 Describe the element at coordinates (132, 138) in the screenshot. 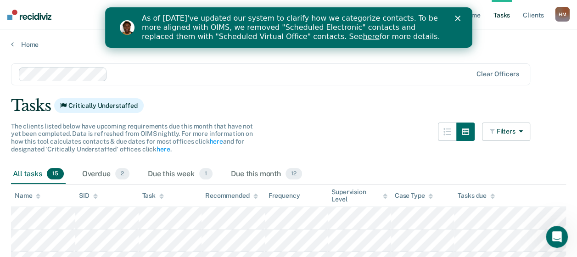

I see `span: The clients listed below have upcoming requirements due this month that have not yet been complet...` at that location.